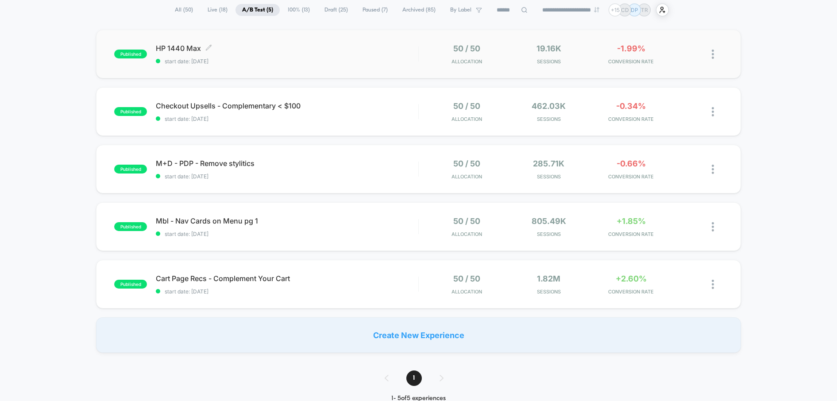 The image size is (837, 401). Describe the element at coordinates (287, 48) in the screenshot. I see `span: HP 1440 Max` at that location.